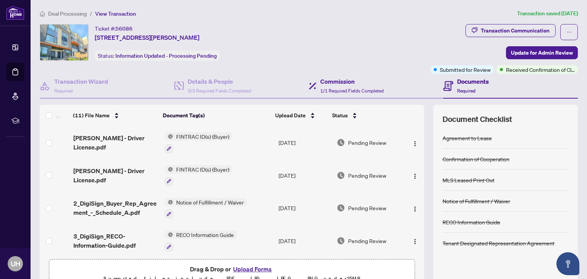 Image resolution: width=587 pixels, height=279 pixels. What do you see at coordinates (364, 115) in the screenshot?
I see `th: Status` at bounding box center [364, 115].